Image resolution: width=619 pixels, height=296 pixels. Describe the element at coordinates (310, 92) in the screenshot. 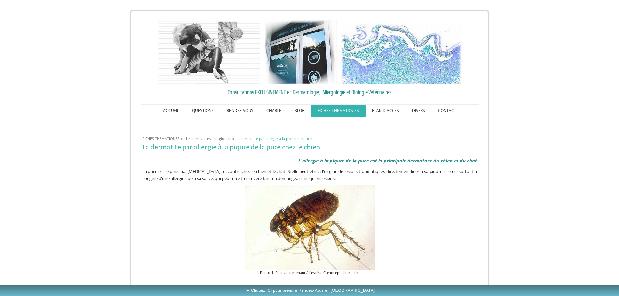

I see `a: Consultations EXCLUSIVEMENT en Dermatologie, Allergologie et Otologie Vétérinaires` at that location.